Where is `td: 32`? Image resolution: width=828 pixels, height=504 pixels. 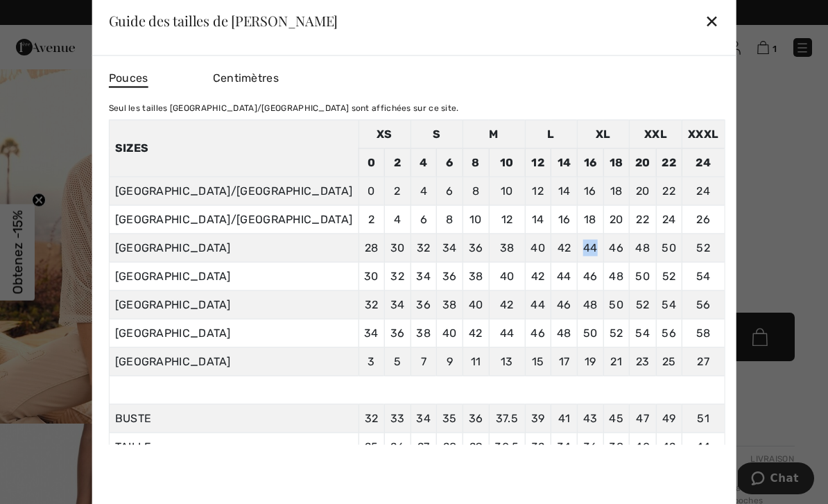
td: 32 is located at coordinates (424, 247).